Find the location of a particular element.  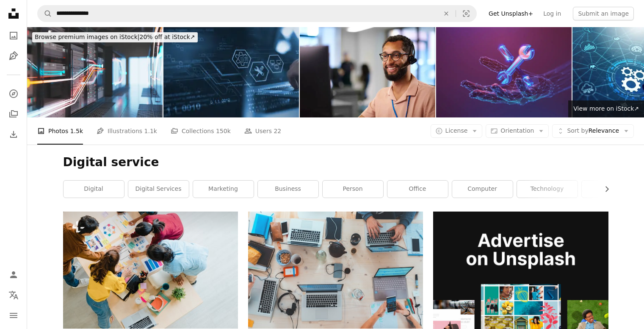

a: digital is located at coordinates (94, 189).